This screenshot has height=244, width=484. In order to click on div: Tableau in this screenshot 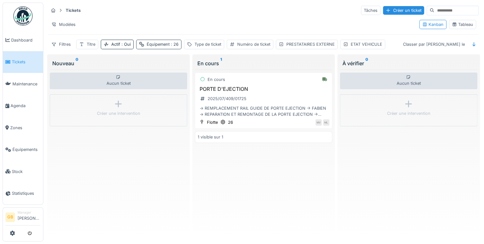, I will do `click(463, 24)`.